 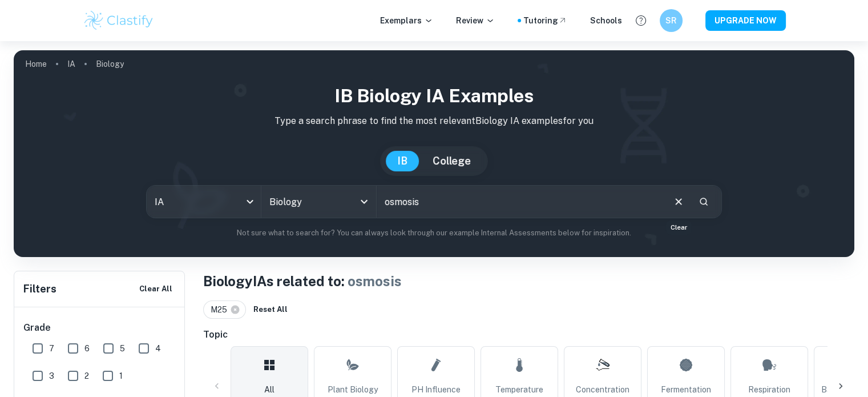 What do you see at coordinates (606, 21) in the screenshot?
I see `div: Schools` at bounding box center [606, 21].